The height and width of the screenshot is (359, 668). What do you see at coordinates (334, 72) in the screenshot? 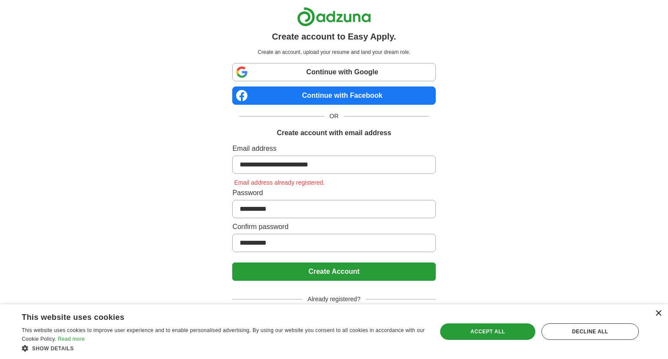
I see `a: Continue with Google` at bounding box center [334, 72].